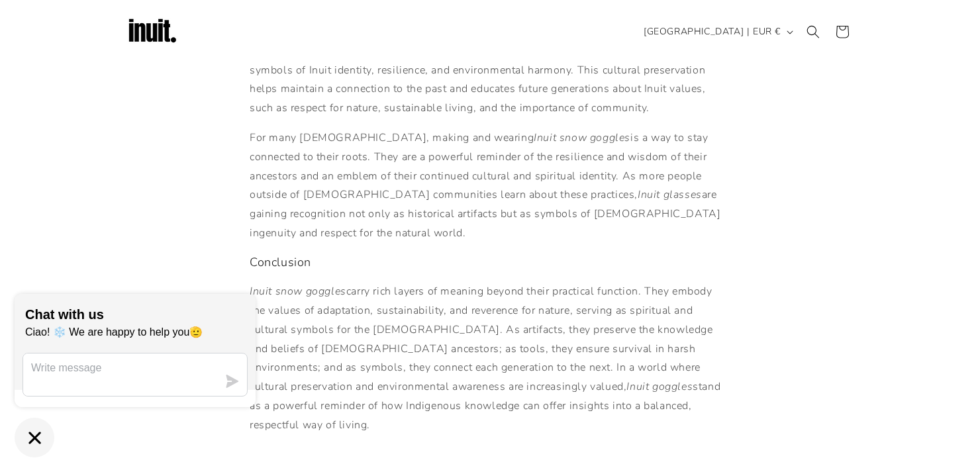  What do you see at coordinates (813, 32) in the screenshot?
I see `summary: Search` at bounding box center [813, 32].